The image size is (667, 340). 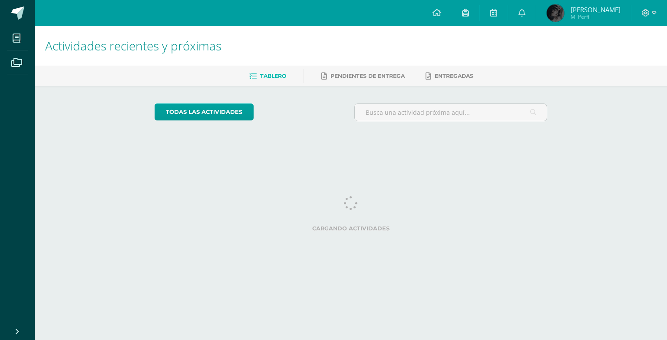 What do you see at coordinates (454, 76) in the screenshot?
I see `span: Entregadas` at bounding box center [454, 76].